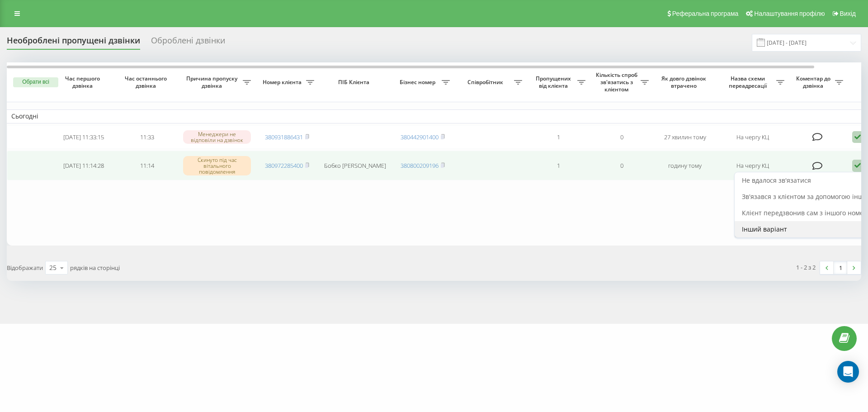  Describe the element at coordinates (147, 165) in the screenshot. I see `td: 11:14` at that location.